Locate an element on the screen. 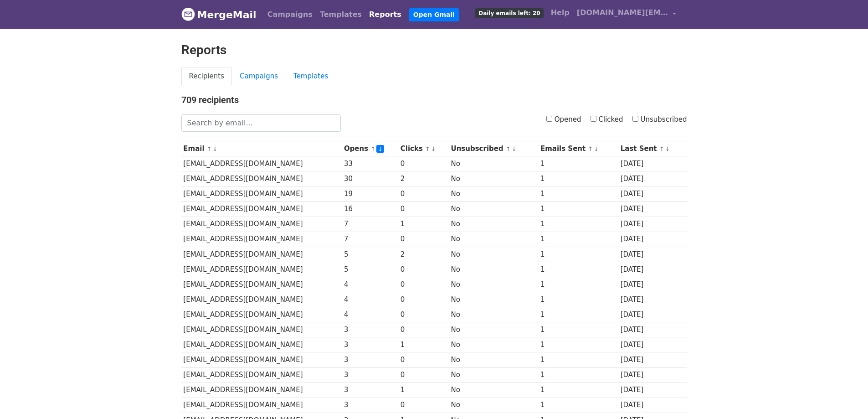 This screenshot has width=868, height=419. th: Email is located at coordinates (261, 149).